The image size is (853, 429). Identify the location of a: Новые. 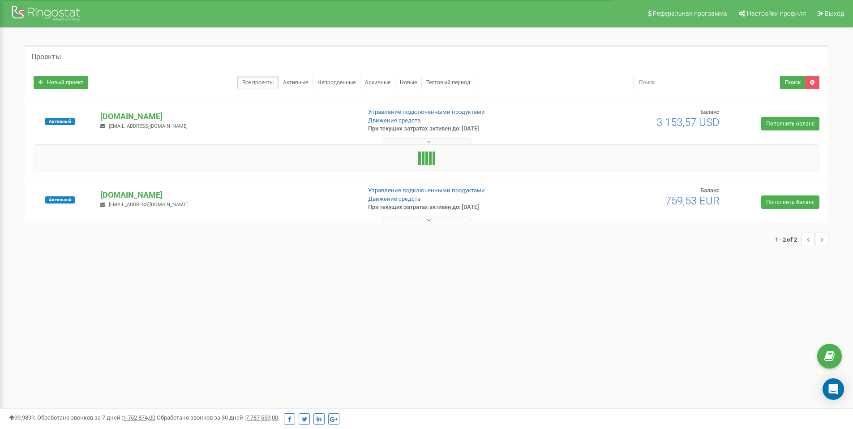
(408, 82).